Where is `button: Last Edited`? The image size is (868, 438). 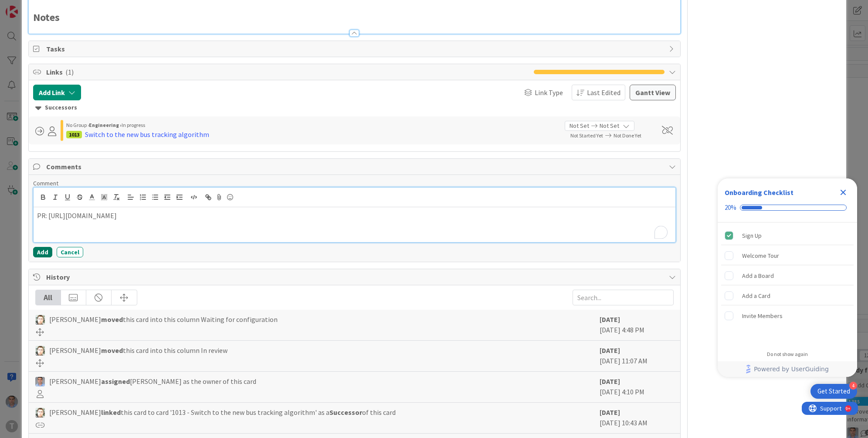
button: Last Edited is located at coordinates (599, 93).